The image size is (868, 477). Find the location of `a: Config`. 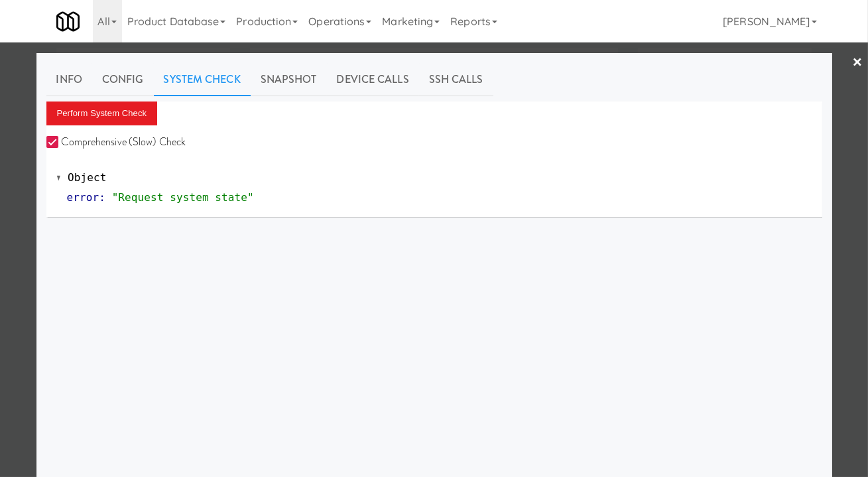

a: Config is located at coordinates (122, 80).